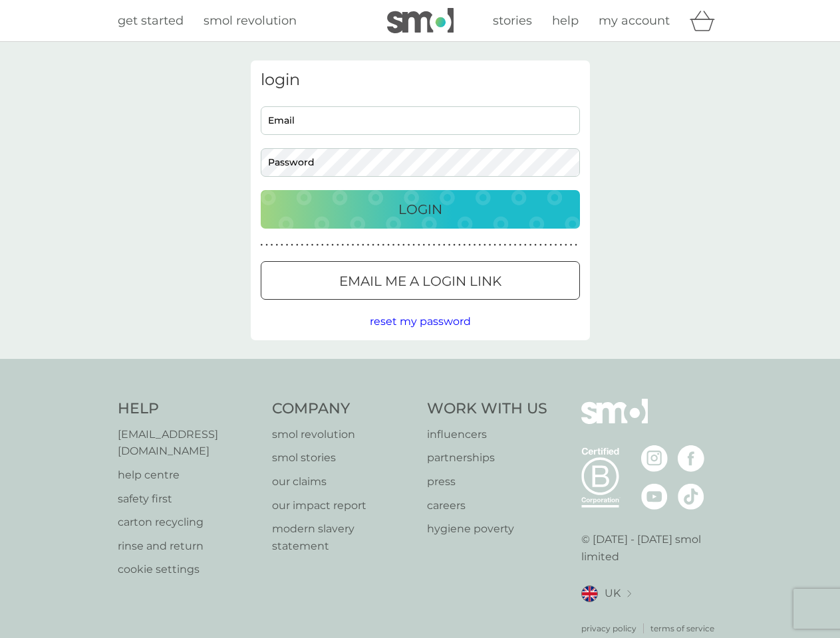  What do you see at coordinates (188, 475) in the screenshot?
I see `a: help centre` at bounding box center [188, 475].